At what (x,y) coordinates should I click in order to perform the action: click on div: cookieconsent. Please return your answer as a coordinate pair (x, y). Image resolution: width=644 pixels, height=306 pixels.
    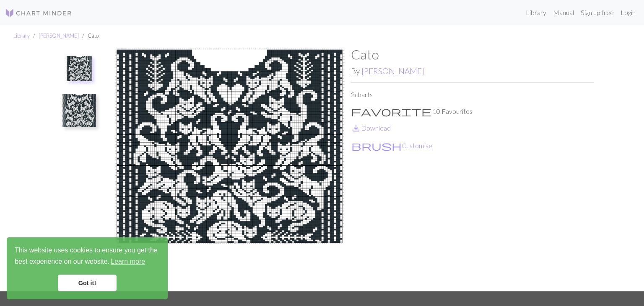
    Looking at the image, I should click on (87, 268).